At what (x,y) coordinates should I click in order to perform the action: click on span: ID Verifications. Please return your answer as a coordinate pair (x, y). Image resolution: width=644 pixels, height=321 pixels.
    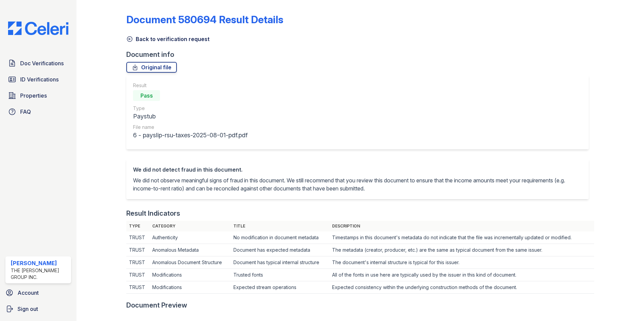
    Looking at the image, I should click on (39, 80).